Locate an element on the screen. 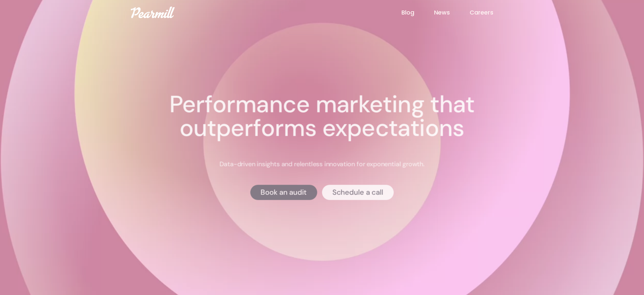  p: Data-driven insights and relentless innovation for exponential growth. is located at coordinates (322, 163).